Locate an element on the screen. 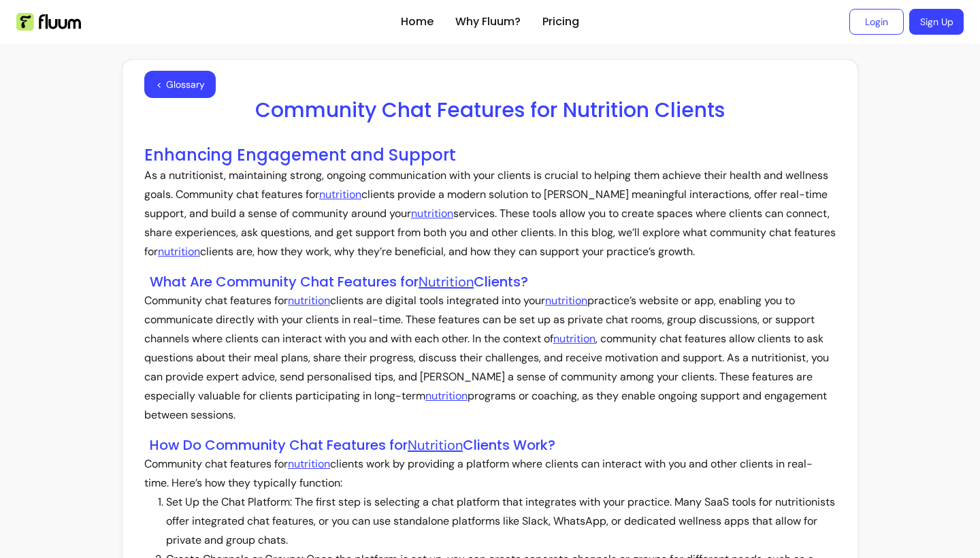  h3: What Are Community Chat Features for Clients? is located at coordinates (493, 282).